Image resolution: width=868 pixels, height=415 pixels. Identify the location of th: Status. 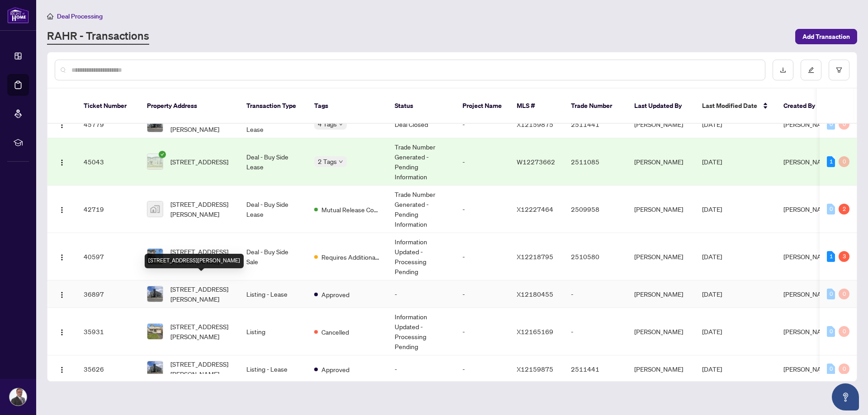
(422, 106).